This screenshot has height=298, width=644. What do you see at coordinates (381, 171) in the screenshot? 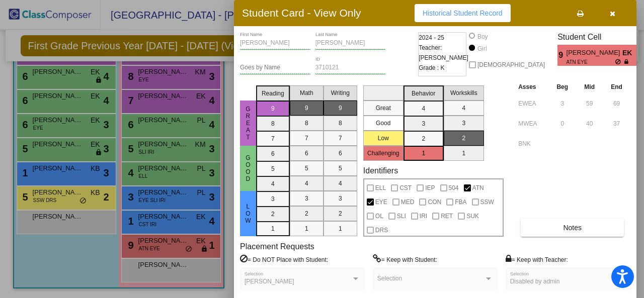
I see `label: Identifiers` at bounding box center [381, 171].